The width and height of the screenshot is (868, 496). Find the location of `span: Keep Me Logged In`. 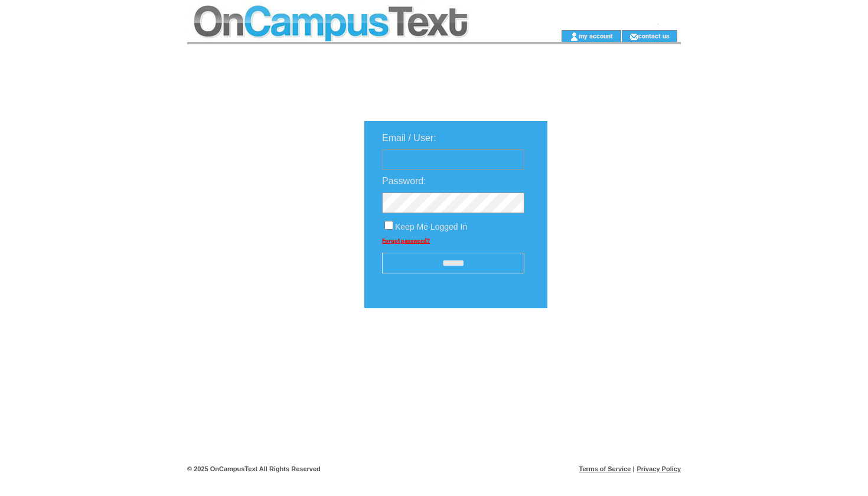

span: Keep Me Logged In is located at coordinates (431, 227).